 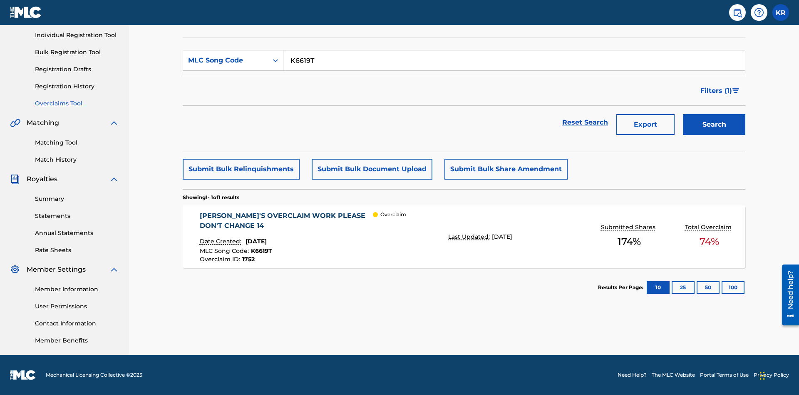 What do you see at coordinates (249, 259) in the screenshot?
I see `span: 1752` at bounding box center [249, 259].